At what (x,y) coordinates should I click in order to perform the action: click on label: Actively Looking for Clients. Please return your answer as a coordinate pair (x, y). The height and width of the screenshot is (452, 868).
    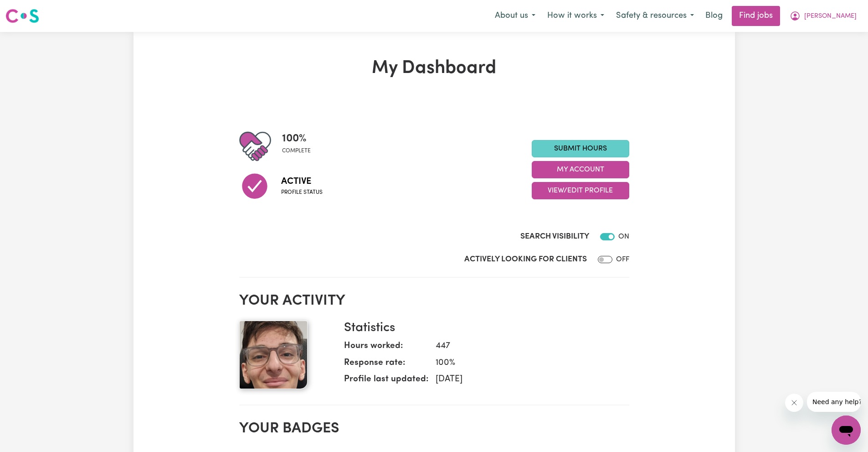
    Looking at the image, I should click on (525, 259).